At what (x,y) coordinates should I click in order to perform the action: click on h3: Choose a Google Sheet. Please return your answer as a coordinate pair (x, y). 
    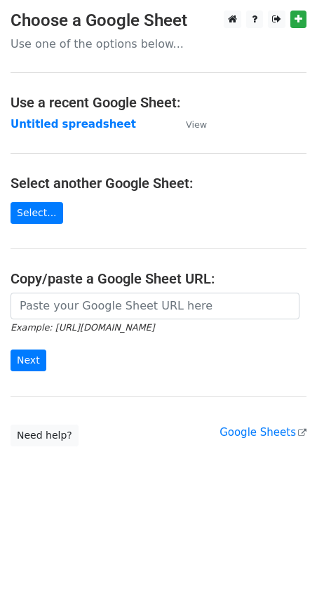
    Looking at the image, I should click on (159, 20).